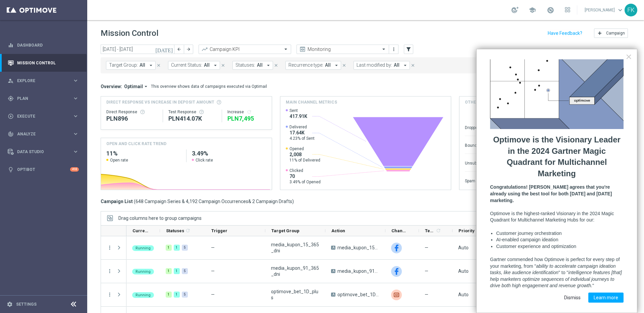 The height and width of the screenshot is (313, 644). I want to click on button: Learn more, so click(606, 298).